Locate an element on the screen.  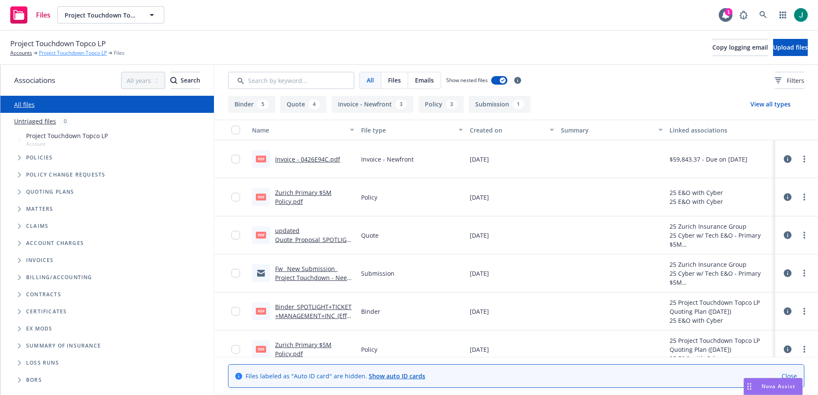
span: Submission is located at coordinates (378, 273).